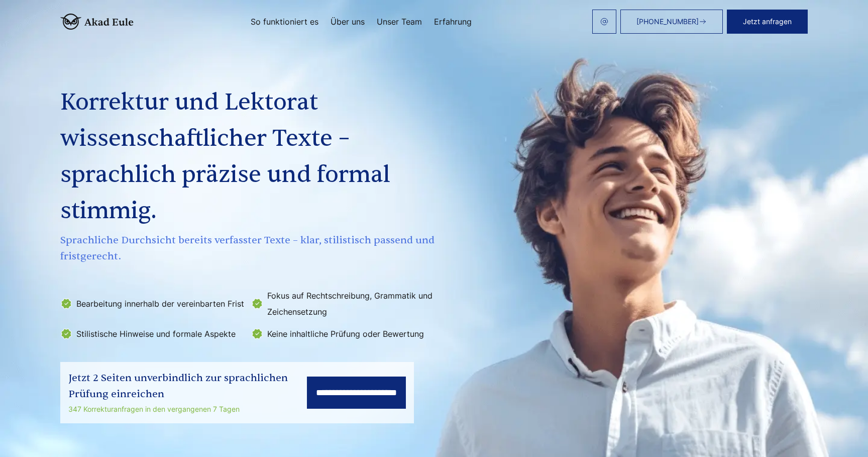 This screenshot has width=868, height=457. What do you see at coordinates (250, 249) in the screenshot?
I see `span: Sprachliche Durchsicht bereits verfasster Texte – klar, stilistisch passend und fristgerecht.` at bounding box center [250, 249].